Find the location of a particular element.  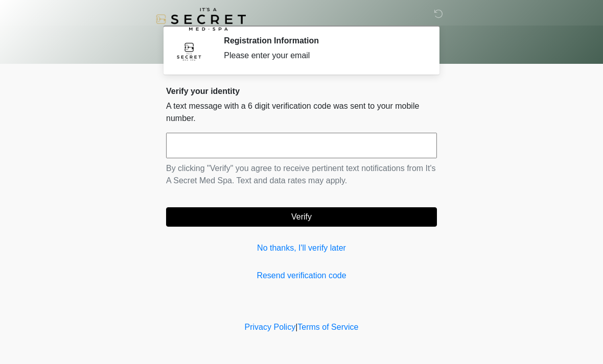

a: No thanks, I'll verify later is located at coordinates (302, 248).